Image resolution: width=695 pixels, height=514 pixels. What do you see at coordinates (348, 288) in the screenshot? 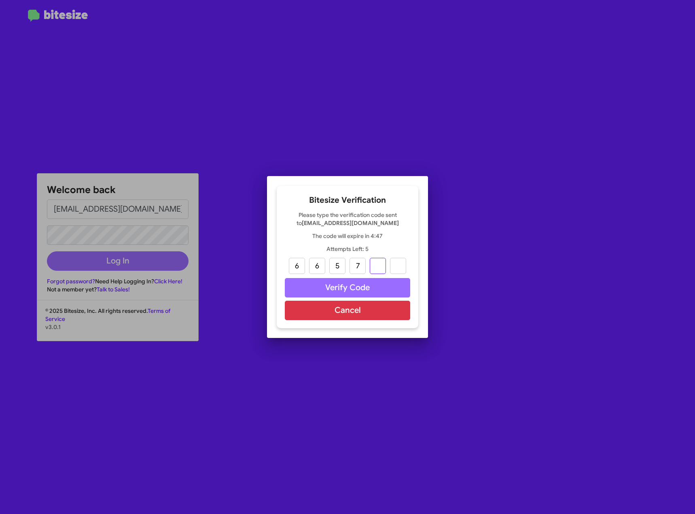
I see `button: Verify Code` at bounding box center [348, 288].